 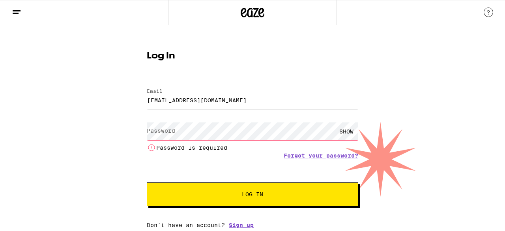 I want to click on input: Email, so click(x=253, y=100).